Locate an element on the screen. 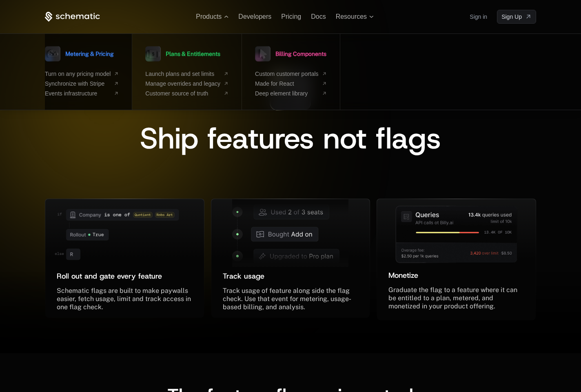 Image resolution: width=581 pixels, height=392 pixels. a: Developers is located at coordinates (255, 16).